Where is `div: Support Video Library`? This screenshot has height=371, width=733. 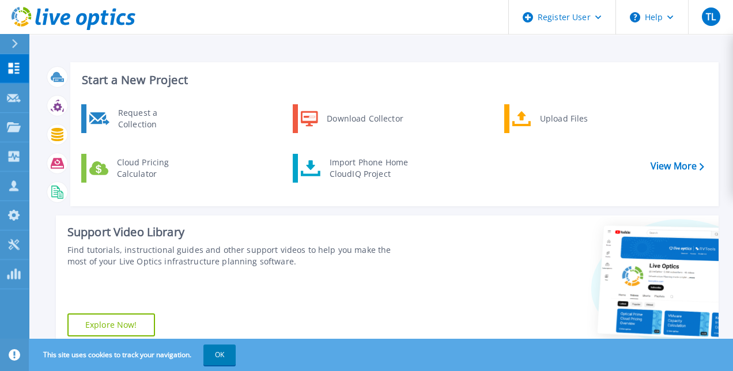
div: Support Video Library is located at coordinates (240, 232).